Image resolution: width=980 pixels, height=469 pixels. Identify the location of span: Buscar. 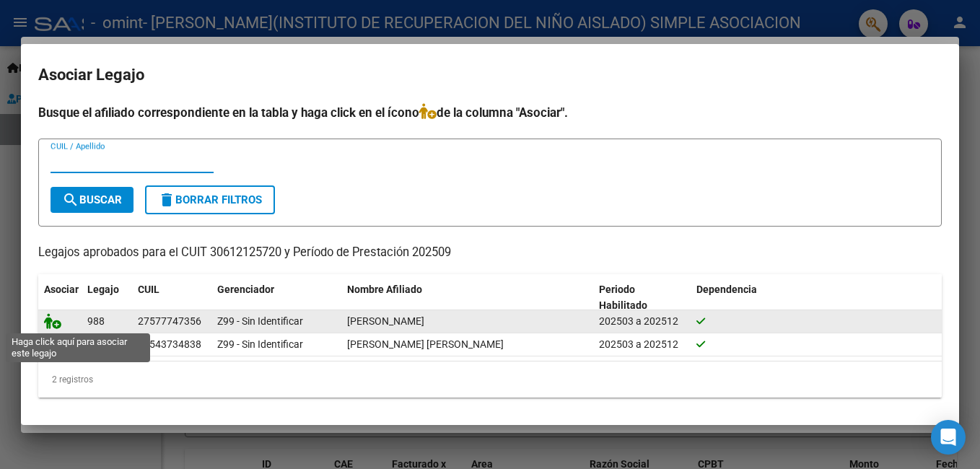
(92, 200).